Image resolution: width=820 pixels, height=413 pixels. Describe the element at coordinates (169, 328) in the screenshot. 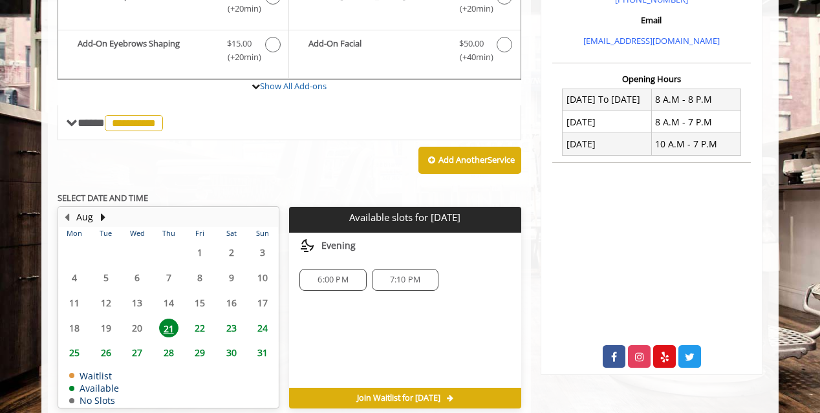

I see `span: 21` at that location.